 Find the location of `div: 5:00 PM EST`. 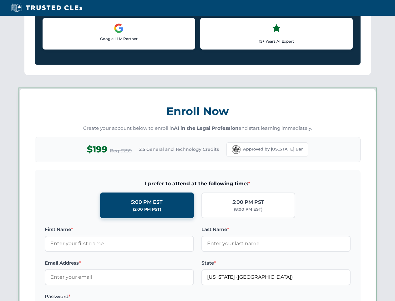

div: 5:00 PM EST is located at coordinates (147, 202).